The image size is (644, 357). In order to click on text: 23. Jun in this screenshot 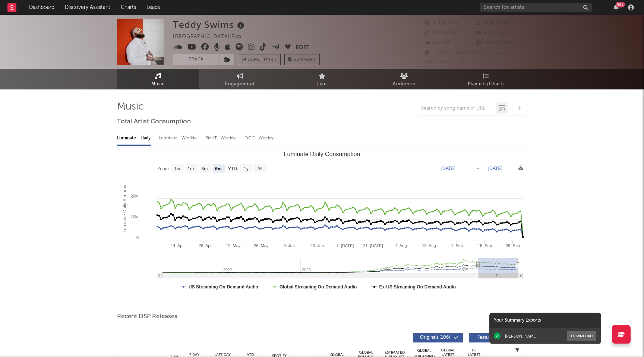, I will do `click(318, 245)`.